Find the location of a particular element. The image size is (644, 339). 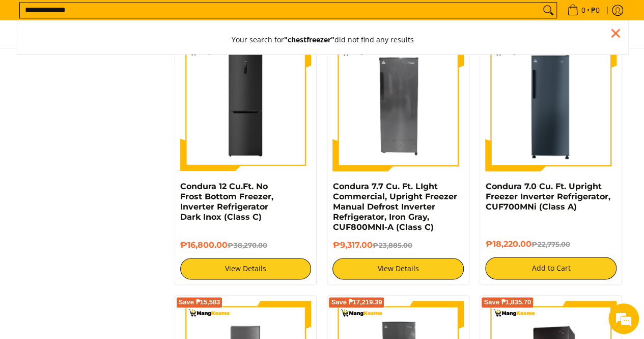

img: Condura 7.0 Cu. Ft. Upright Freezer Inverter Refrigerator, CUF700MNi (Class A) is located at coordinates (550, 105).